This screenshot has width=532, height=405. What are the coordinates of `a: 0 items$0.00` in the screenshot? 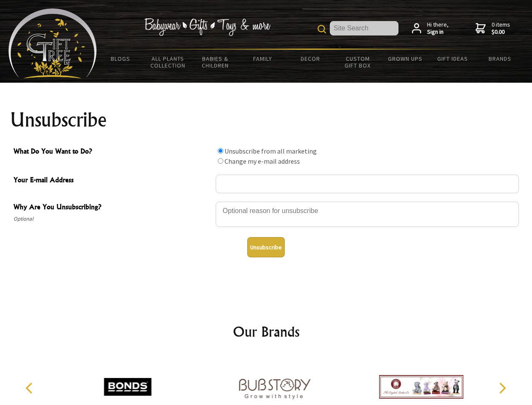 It's located at (493, 28).